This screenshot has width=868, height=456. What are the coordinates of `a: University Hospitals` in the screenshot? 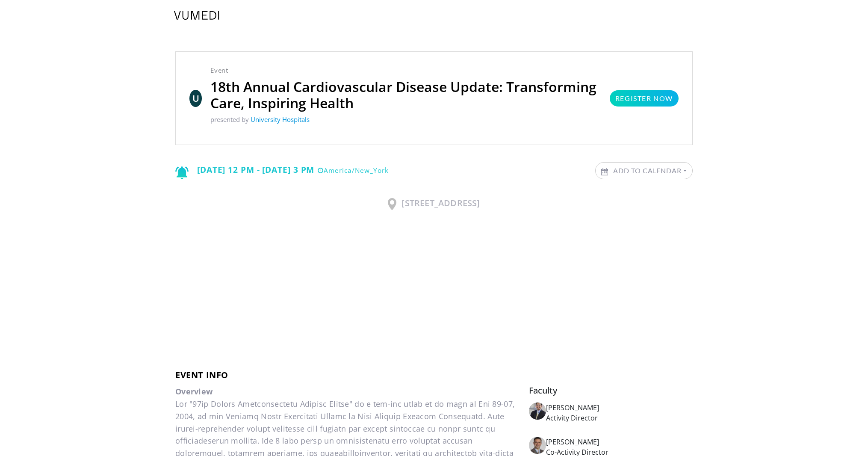 It's located at (280, 119).